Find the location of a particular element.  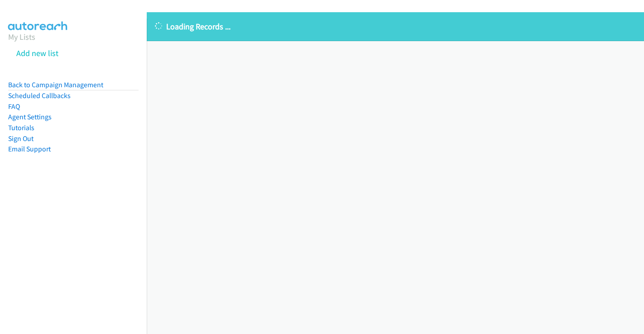

a: My Lists is located at coordinates (22, 37).